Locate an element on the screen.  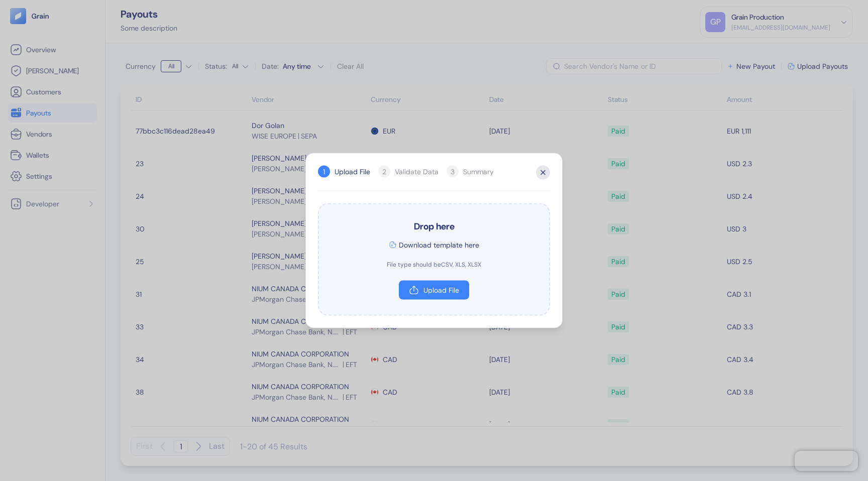
div: 1 is located at coordinates (324, 172).